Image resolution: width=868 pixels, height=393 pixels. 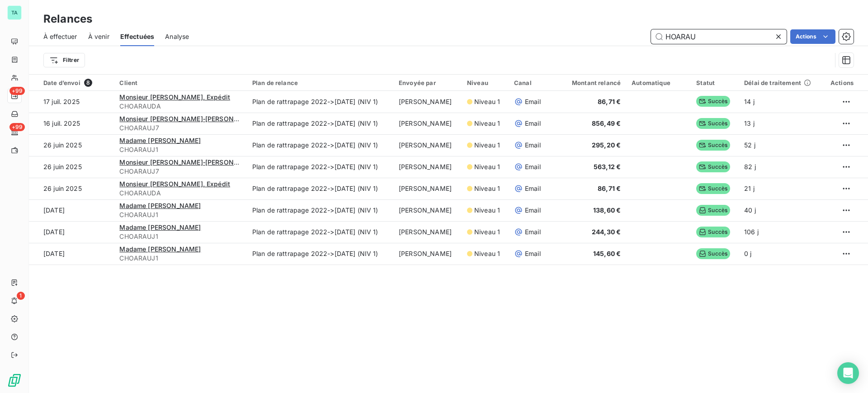 I want to click on div: Automatique, so click(x=658, y=83).